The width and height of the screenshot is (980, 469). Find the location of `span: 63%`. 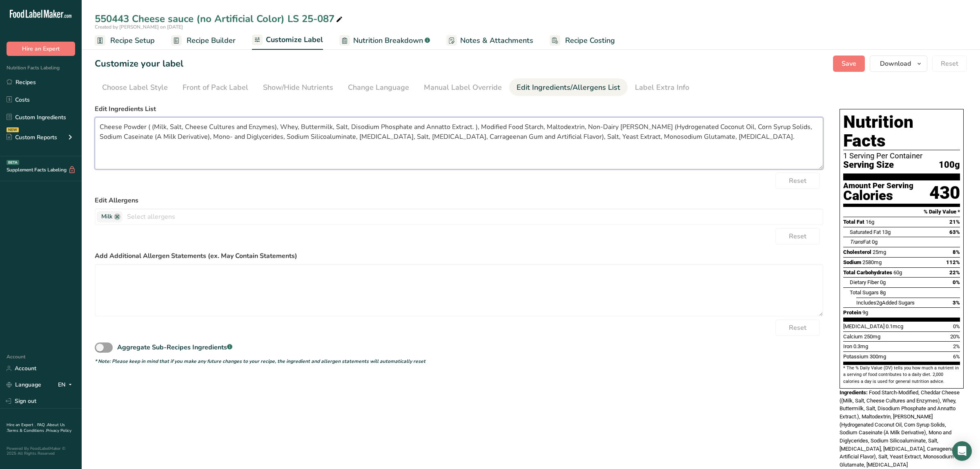

span: 63% is located at coordinates (955, 232).